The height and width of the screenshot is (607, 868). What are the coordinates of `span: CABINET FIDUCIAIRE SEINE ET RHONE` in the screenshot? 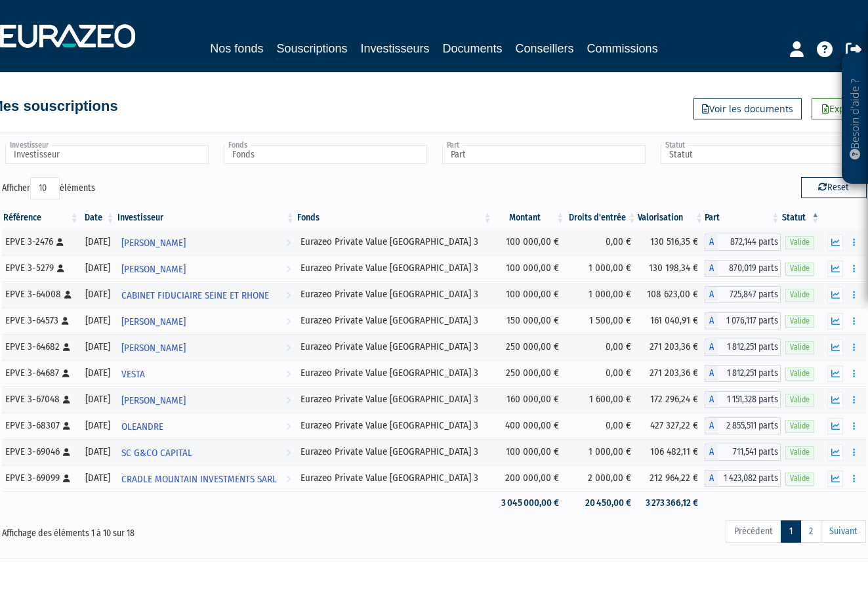 It's located at (195, 295).